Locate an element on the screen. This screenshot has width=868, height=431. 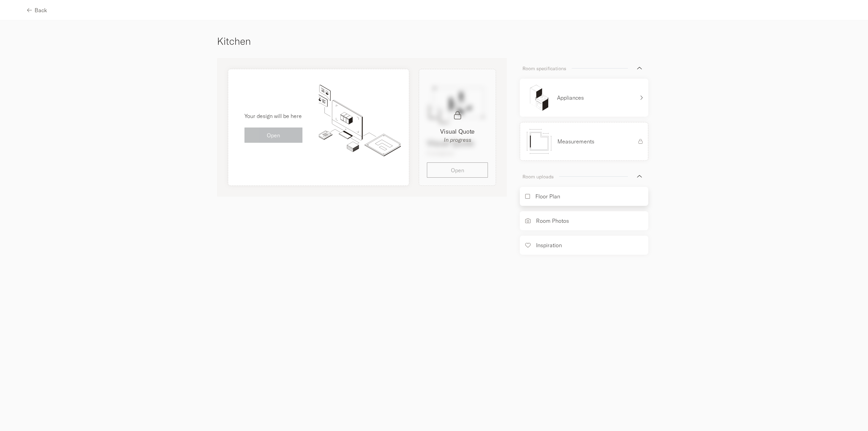
button: Back is located at coordinates (37, 10).